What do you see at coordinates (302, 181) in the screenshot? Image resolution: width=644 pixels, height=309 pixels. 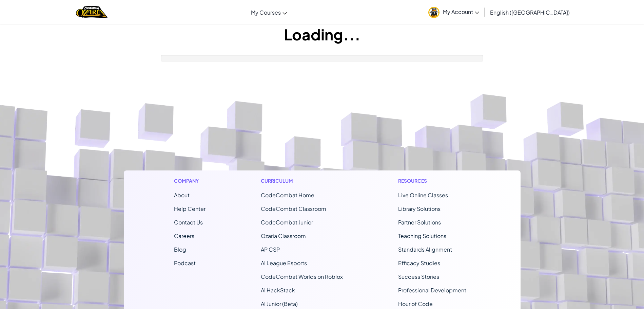 I see `h1: Curriculum` at bounding box center [302, 181].